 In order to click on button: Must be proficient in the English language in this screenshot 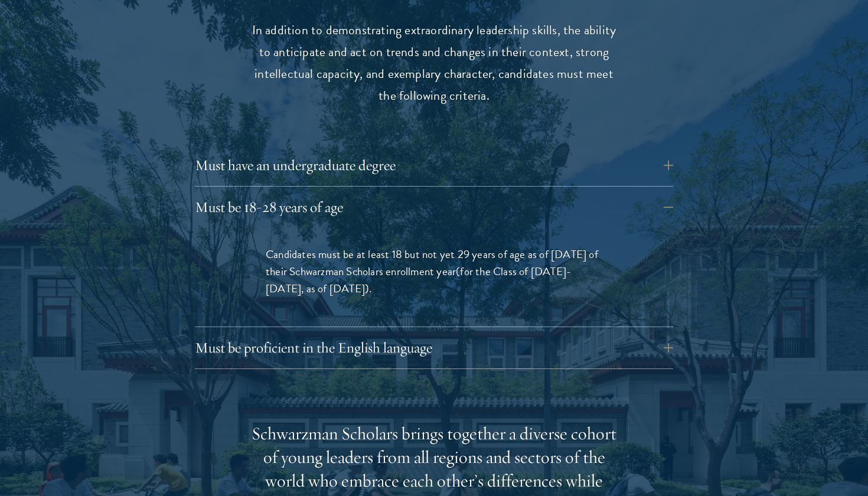, I will do `click(434, 348)`.